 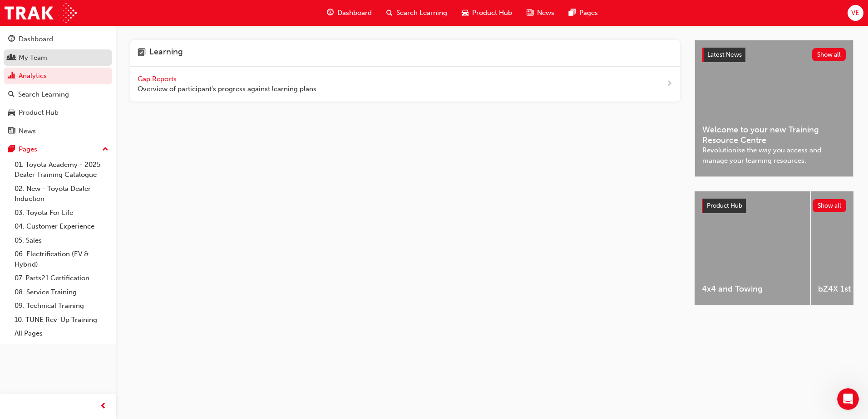 What do you see at coordinates (142, 53) in the screenshot?
I see `span: learning-icon` at bounding box center [142, 53].